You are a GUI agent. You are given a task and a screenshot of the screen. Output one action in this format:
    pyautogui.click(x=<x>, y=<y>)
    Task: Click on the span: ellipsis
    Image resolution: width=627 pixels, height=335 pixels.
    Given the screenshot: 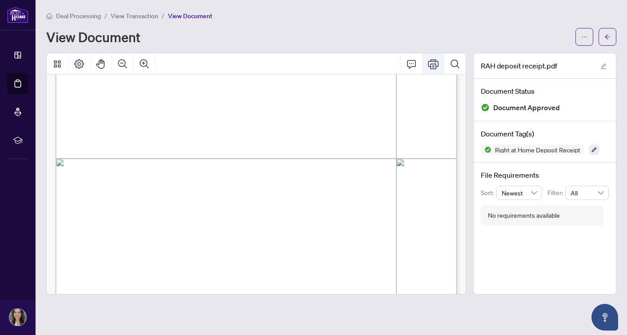 What is the action you would take?
    pyautogui.click(x=584, y=37)
    